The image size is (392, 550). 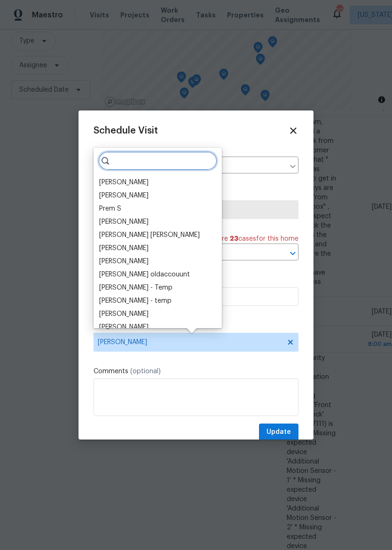 I want to click on span: Close, so click(x=293, y=131).